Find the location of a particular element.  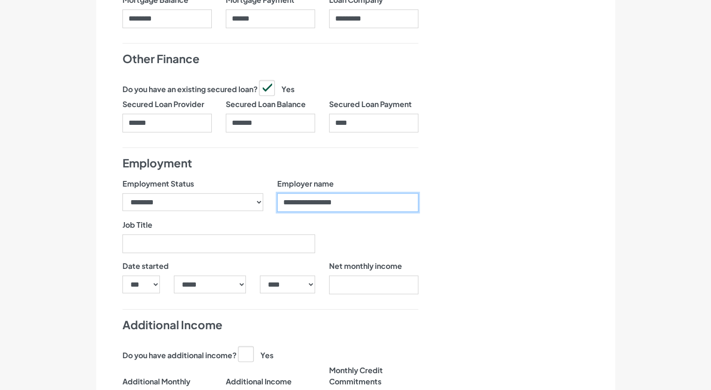

label: Employment Status is located at coordinates (158, 184).